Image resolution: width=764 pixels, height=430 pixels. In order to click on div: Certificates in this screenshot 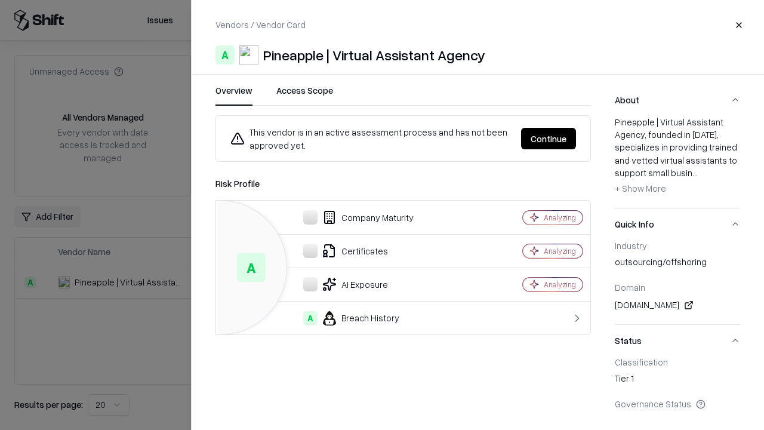, I will do `click(354, 251)`.